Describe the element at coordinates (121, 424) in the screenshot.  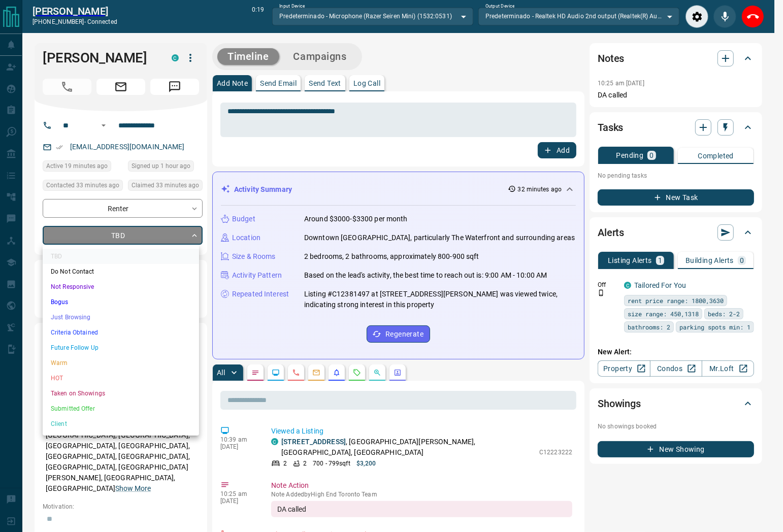
I see `li: Client` at that location.